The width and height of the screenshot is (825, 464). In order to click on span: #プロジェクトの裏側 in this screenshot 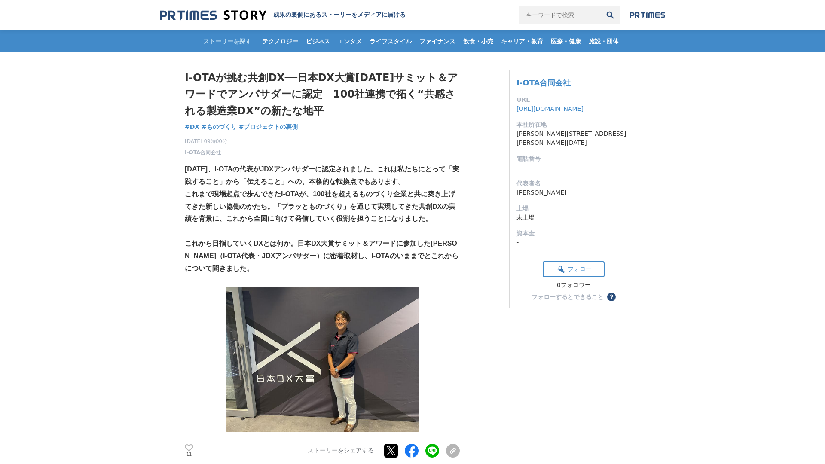, I will do `click(269, 127)`.